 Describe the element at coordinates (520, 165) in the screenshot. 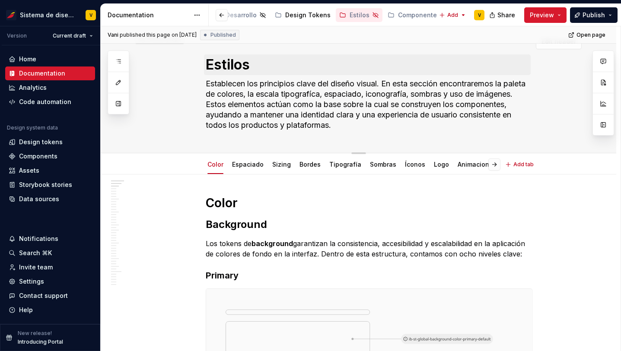

I see `button: Add tab` at that location.